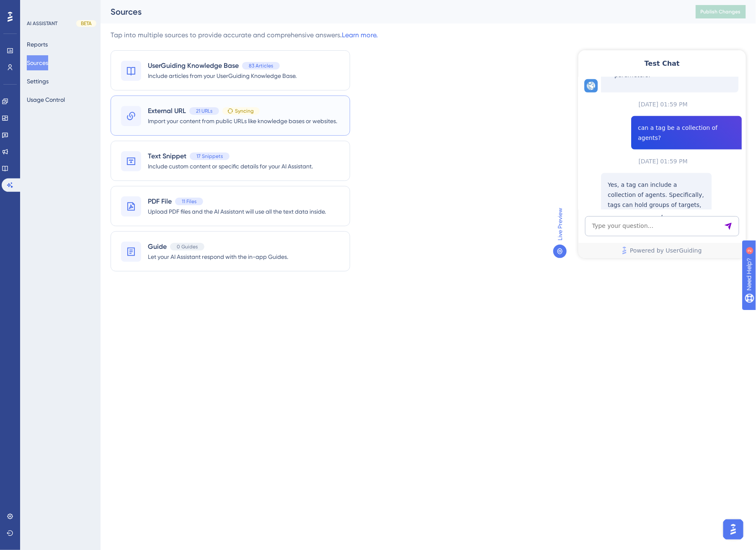 This screenshot has width=756, height=550. What do you see at coordinates (37, 63) in the screenshot?
I see `button: Sources` at bounding box center [37, 63].